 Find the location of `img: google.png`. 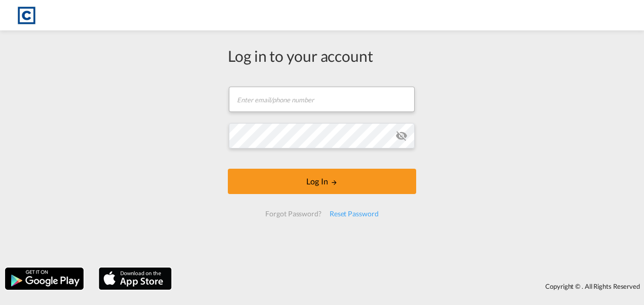

img: google.png is located at coordinates (44, 279).